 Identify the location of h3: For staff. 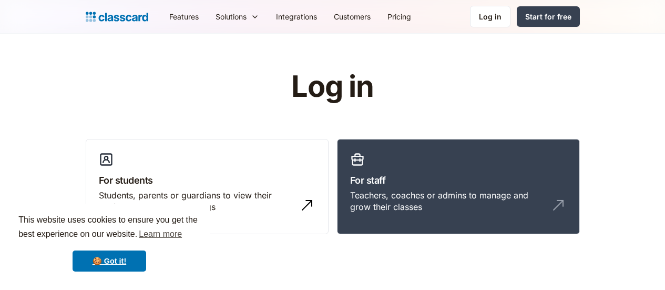
(458, 180).